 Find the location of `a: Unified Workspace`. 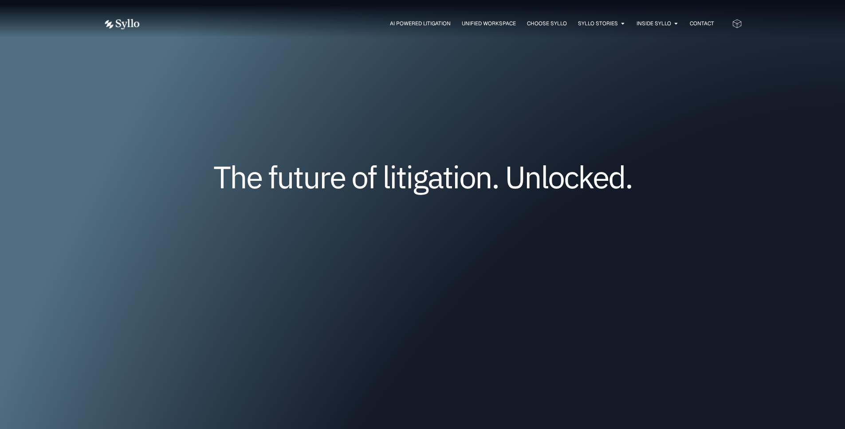

a: Unified Workspace is located at coordinates (489, 24).